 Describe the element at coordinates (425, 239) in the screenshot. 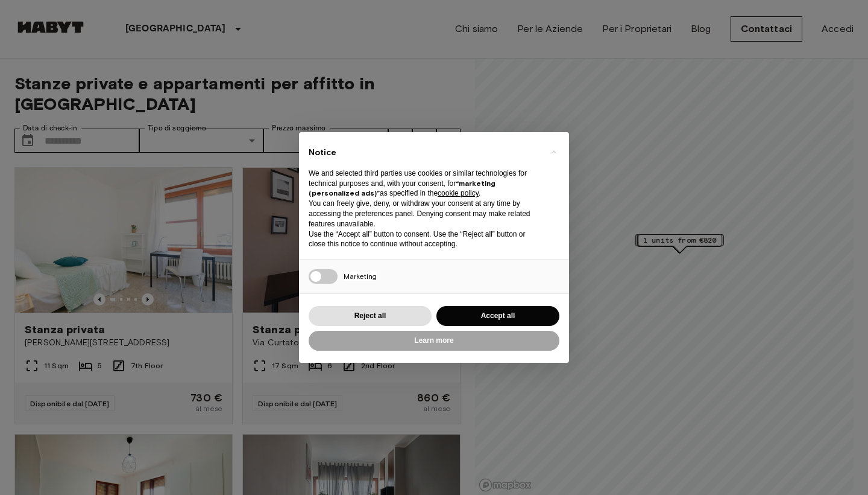

I see `p: Use the “Accept all” button to consent. Use the “Reject all” button or close this notice to conti...` at that location.